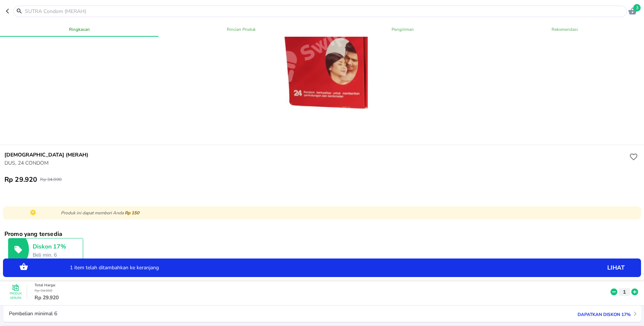 The image size is (644, 326). What do you see at coordinates (348, 213) in the screenshot?
I see `p: Produk ini dapat memberi Anda` at bounding box center [348, 213].